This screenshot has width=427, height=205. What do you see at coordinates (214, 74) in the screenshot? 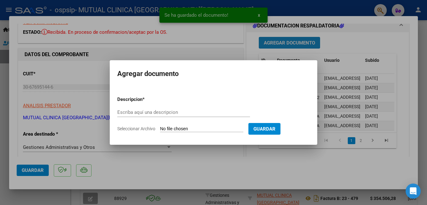
I see `h2: Agregar documento` at bounding box center [214, 74].